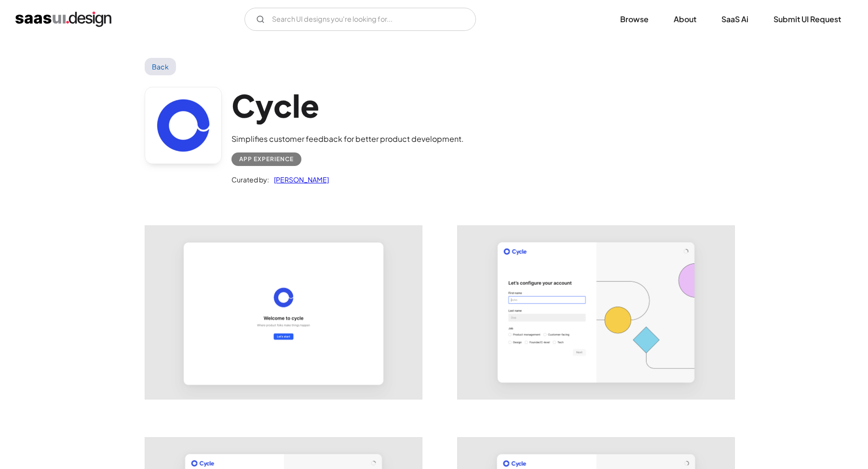  What do you see at coordinates (635, 19) in the screenshot?
I see `a: Browse` at bounding box center [635, 19].